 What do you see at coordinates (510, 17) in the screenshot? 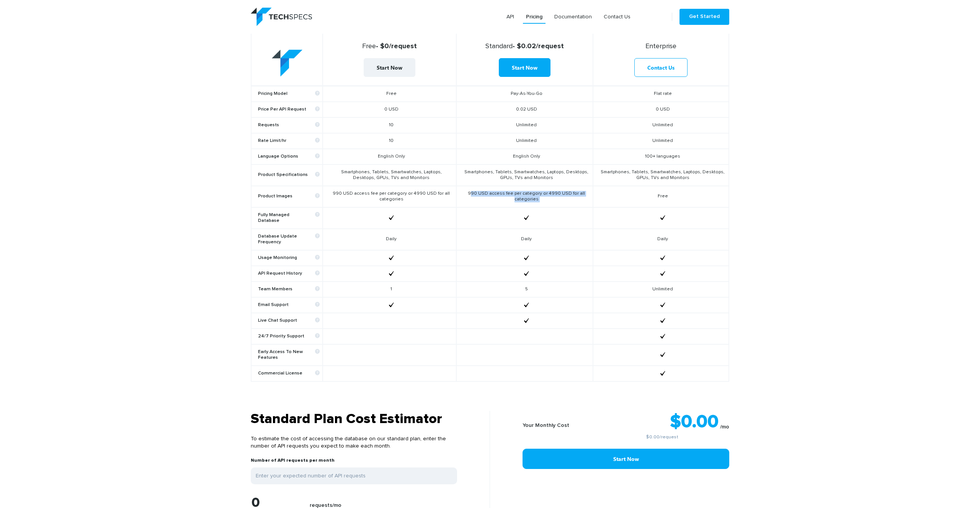
I see `a: API` at bounding box center [510, 17].